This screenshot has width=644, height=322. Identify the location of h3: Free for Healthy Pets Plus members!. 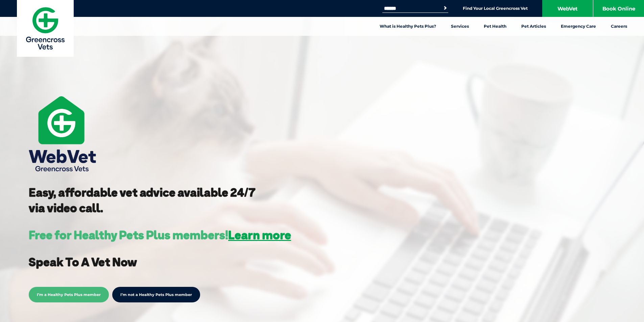
(160, 235).